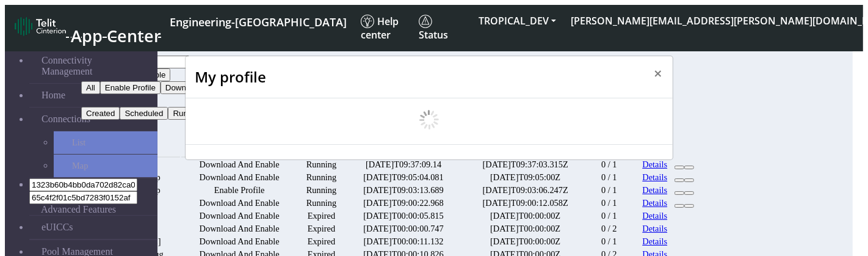  Describe the element at coordinates (384, 28) in the screenshot. I see `a: Help center` at that location.